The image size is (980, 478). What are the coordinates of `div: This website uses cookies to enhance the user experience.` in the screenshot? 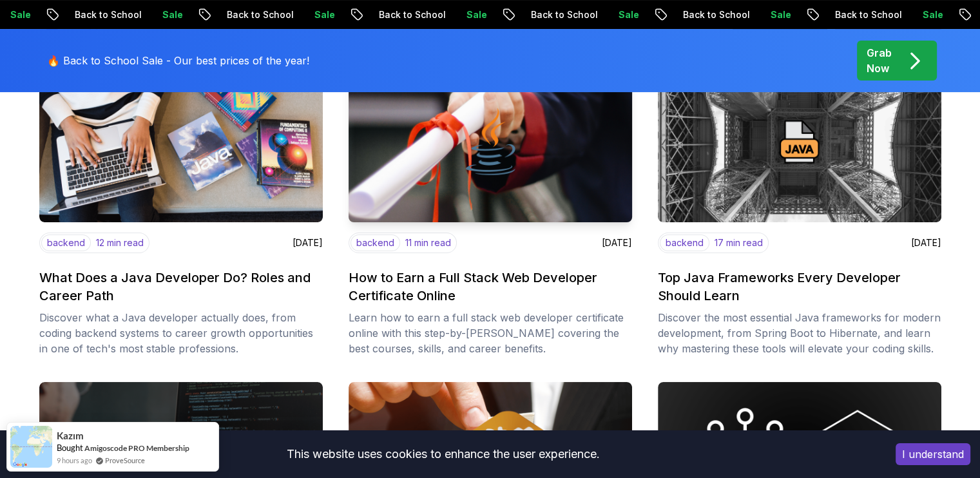 It's located at (443, 454).